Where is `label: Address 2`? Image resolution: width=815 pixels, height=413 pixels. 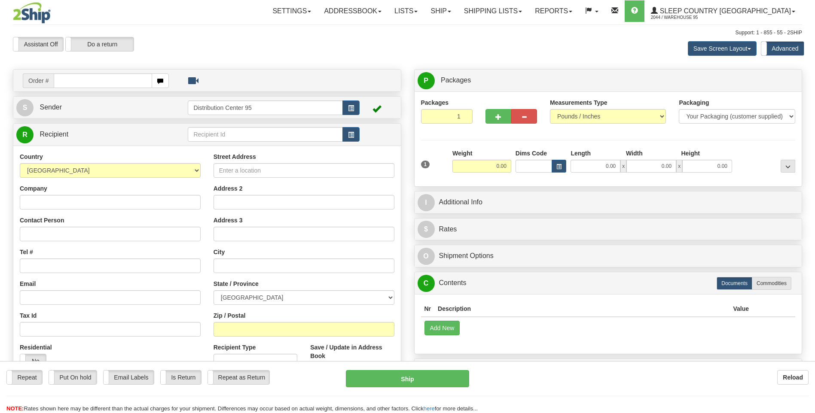 label: Address 2 is located at coordinates (228, 189).